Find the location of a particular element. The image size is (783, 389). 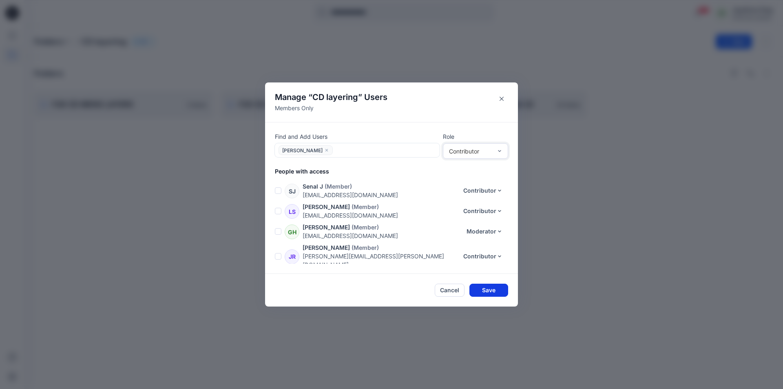

button: Moderator is located at coordinates (485, 231).